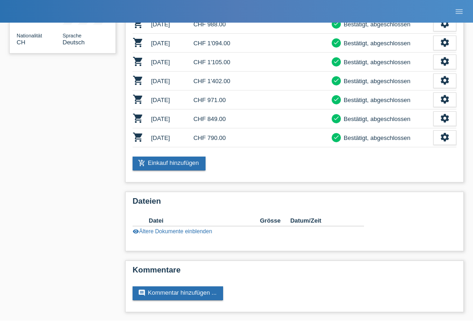 The image size is (473, 321). Describe the element at coordinates (138, 119) in the screenshot. I see `i: POSP00019142` at that location.